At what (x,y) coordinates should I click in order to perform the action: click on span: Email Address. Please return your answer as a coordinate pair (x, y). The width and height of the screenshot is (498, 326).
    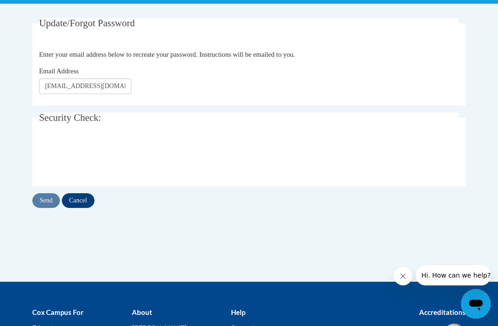
    Looking at the image, I should click on (59, 71).